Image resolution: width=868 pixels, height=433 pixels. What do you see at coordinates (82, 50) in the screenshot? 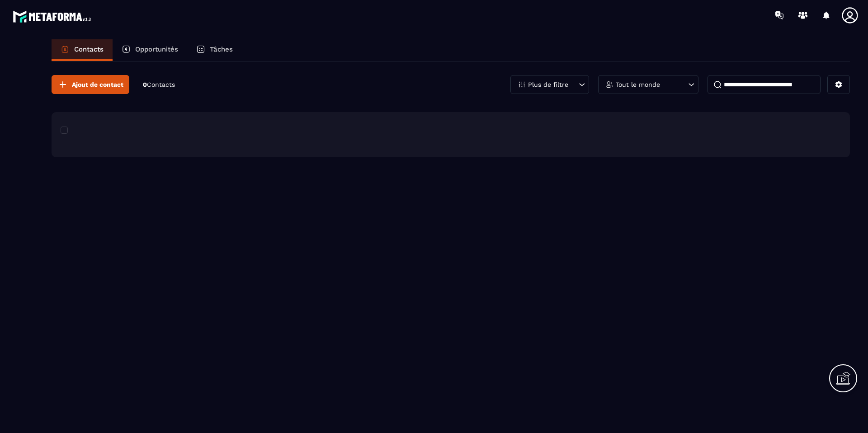
I see `a: Contacts` at bounding box center [82, 50].